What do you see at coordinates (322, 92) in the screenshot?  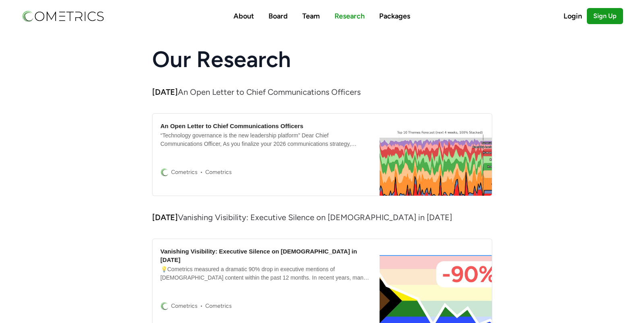 I see `p: An Open Letter to Chief Communications Officers` at bounding box center [322, 92].